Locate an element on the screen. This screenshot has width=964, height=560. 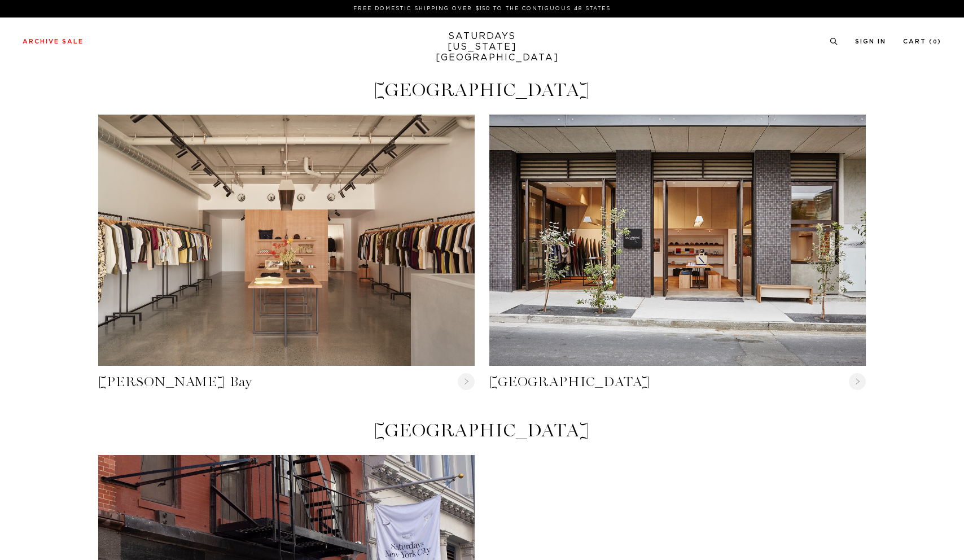
p: FREE DOMESTIC SHIPPING OVER $150 TO THE CONTIGUOUS 48 STATES is located at coordinates (482, 9).